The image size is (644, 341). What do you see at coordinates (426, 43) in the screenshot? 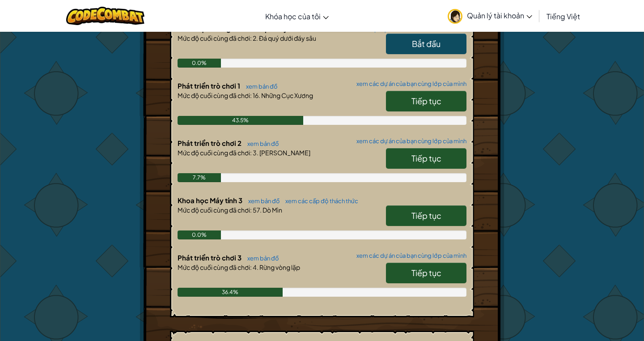
I see `span: Bắt đầu` at bounding box center [426, 43].